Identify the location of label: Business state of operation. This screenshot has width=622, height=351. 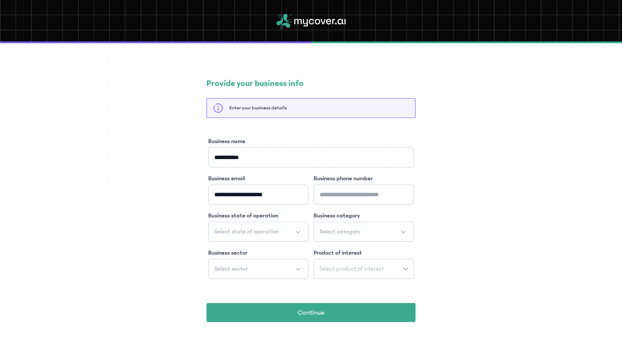
(243, 216).